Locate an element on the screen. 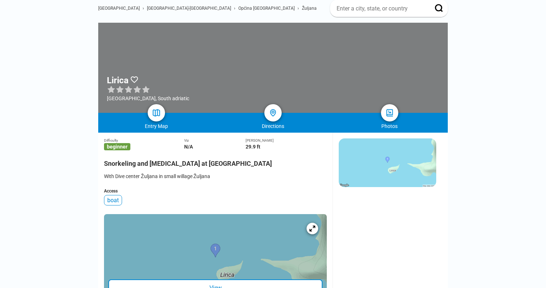 The image size is (546, 288). span: Žuljana is located at coordinates (309, 8).